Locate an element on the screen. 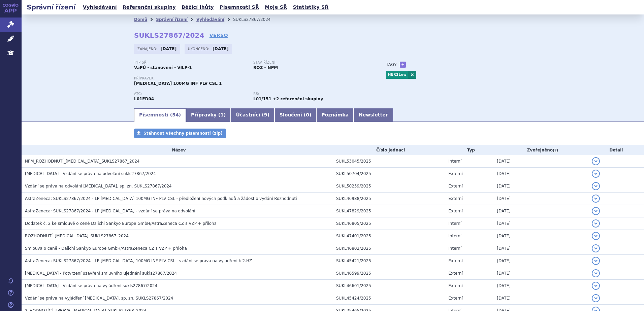 The image size is (644, 311). span: ROZHODNUTÍ_ENHERTU_SUKLS27867_2024 is located at coordinates (77, 235).